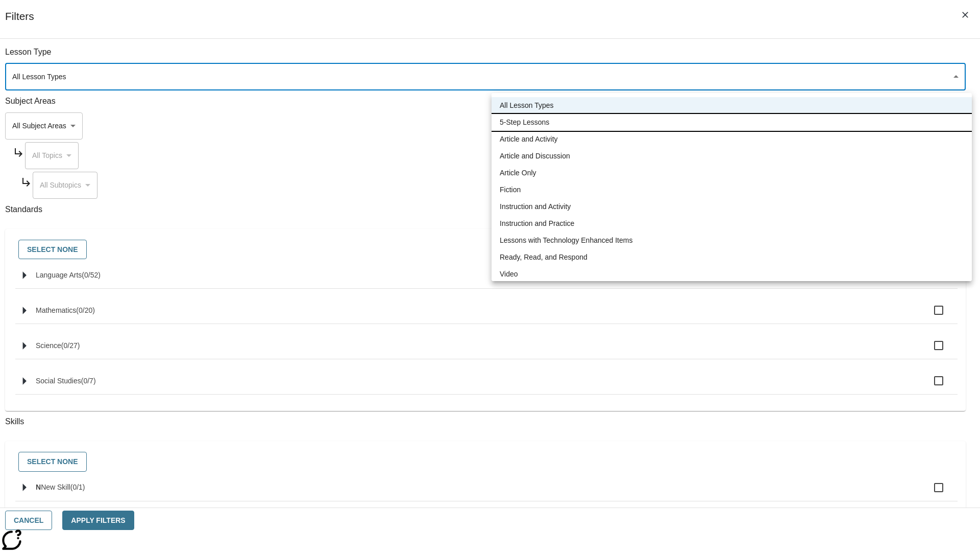 The image size is (980, 552). What do you see at coordinates (731, 139) in the screenshot?
I see `li: Article and Activity` at bounding box center [731, 139].